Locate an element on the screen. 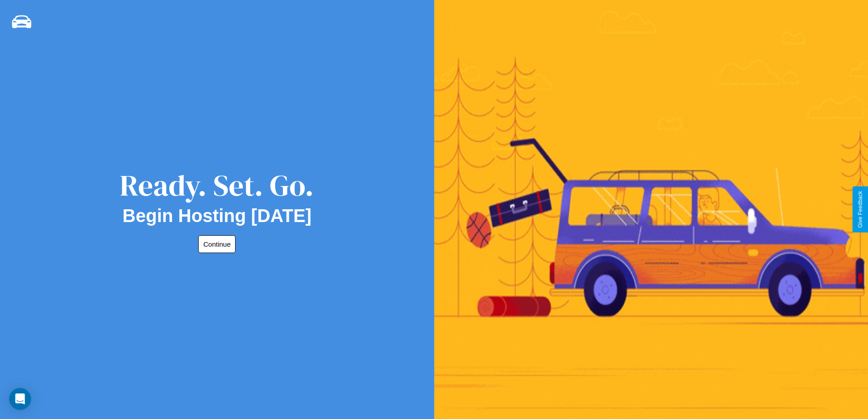 The image size is (868, 419). div: Give Feedback is located at coordinates (860, 210).